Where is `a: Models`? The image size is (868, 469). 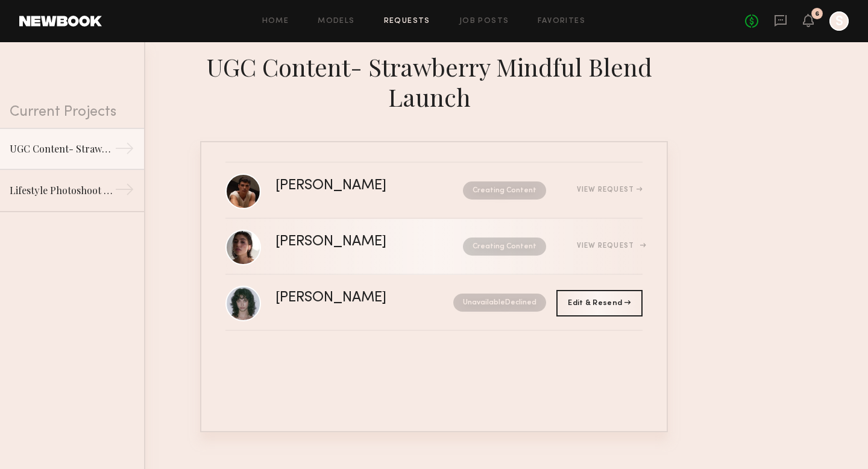
a: Models is located at coordinates (336, 21).